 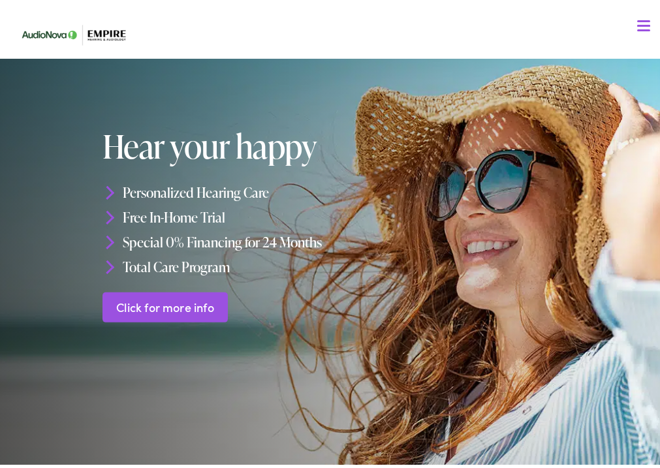 I want to click on a: Click for more info, so click(x=165, y=304).